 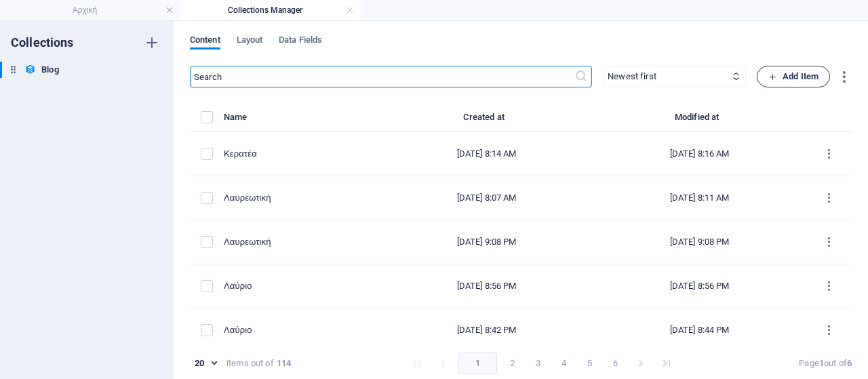 I want to click on button: Go to page 4, so click(x=563, y=364).